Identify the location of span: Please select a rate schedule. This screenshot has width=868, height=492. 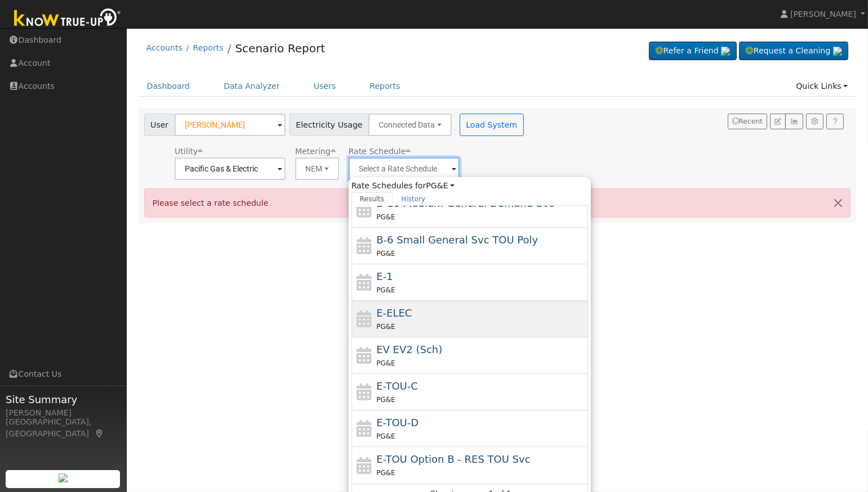
(211, 203).